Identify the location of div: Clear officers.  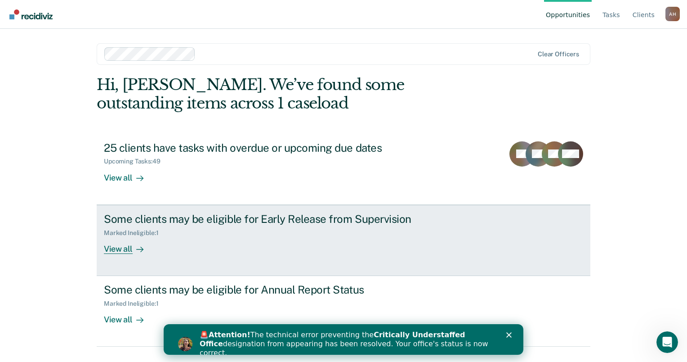
(559, 54).